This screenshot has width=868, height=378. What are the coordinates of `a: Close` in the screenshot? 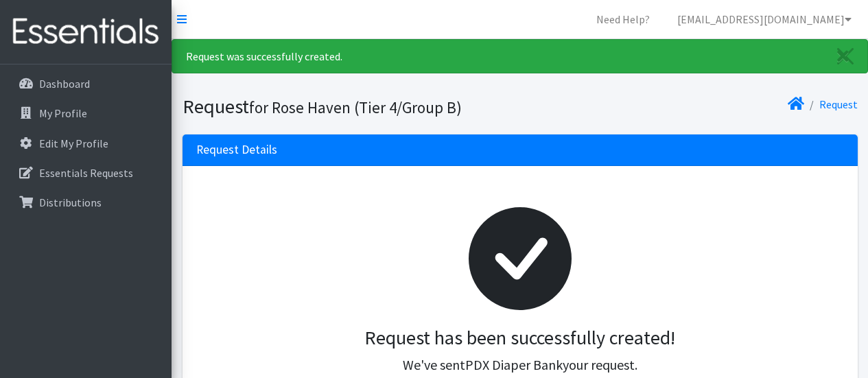 It's located at (846, 57).